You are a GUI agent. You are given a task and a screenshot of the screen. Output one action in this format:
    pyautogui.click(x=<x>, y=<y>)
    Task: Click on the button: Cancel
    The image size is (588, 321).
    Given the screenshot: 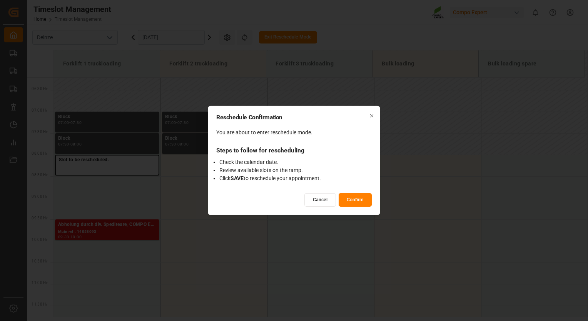 What is the action you would take?
    pyautogui.click(x=320, y=200)
    